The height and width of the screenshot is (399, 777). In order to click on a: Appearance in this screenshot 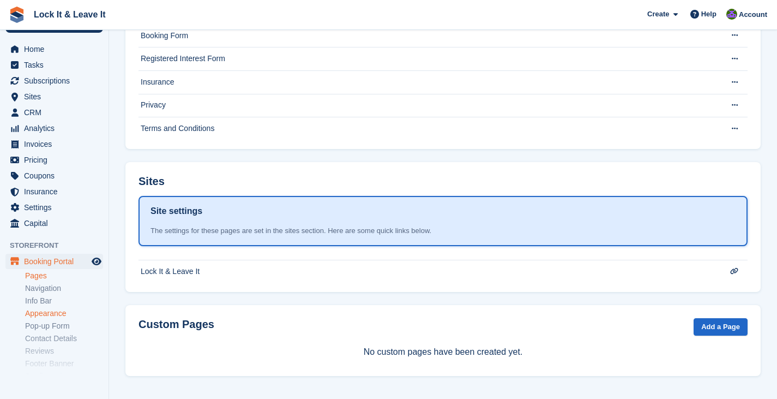, I will do `click(64, 313)`.